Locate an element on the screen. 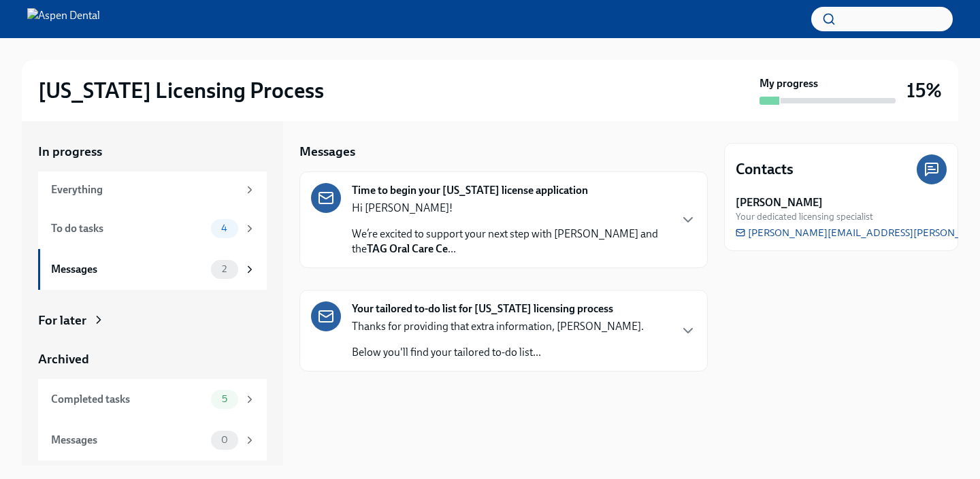 The image size is (980, 479). img: Aspen Dental is located at coordinates (63, 19).